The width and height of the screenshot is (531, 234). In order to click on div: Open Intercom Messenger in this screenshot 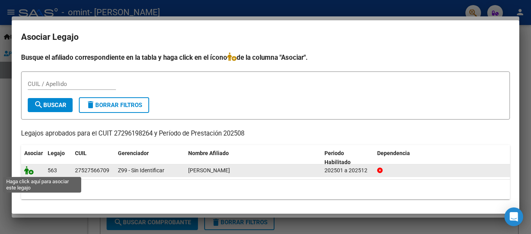, I will do `click(514, 217)`.